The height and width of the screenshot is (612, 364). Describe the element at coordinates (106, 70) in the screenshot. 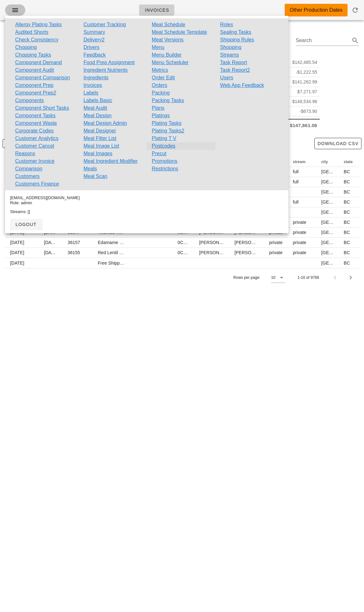

I see `a: Ingredient Nutrients` at that location.